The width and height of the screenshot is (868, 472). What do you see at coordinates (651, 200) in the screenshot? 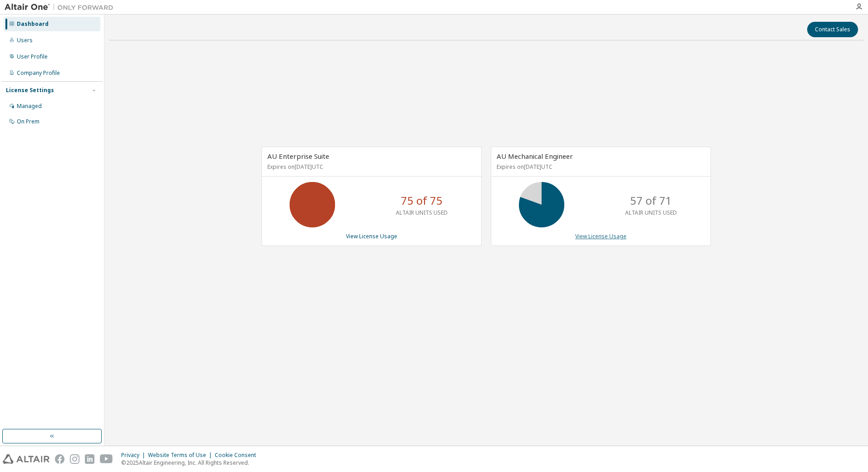
I see `p: 57 of 71` at bounding box center [651, 200].